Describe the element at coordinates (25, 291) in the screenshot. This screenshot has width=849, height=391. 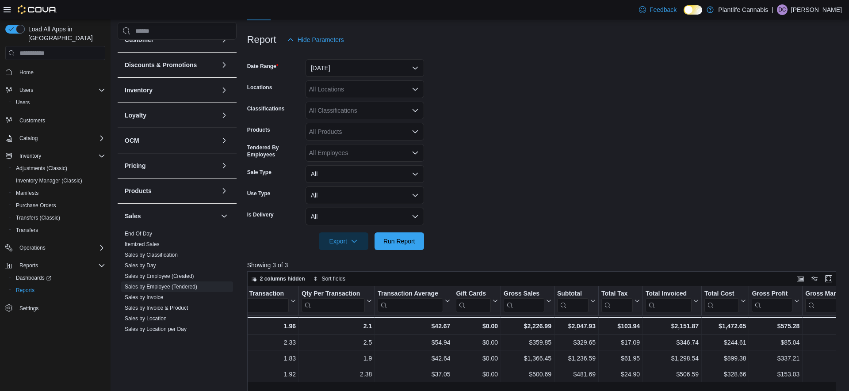
I see `a: Reports` at that location.